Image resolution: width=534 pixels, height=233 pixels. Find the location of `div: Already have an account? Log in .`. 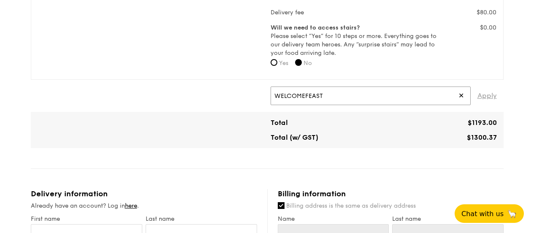

div: Already have an account? Log in . is located at coordinates (144, 206).